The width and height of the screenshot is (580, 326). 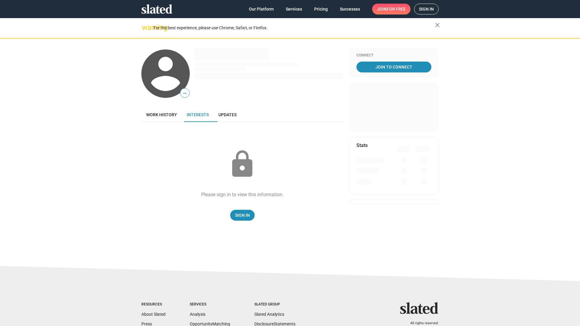 I want to click on div: Services, so click(x=210, y=305).